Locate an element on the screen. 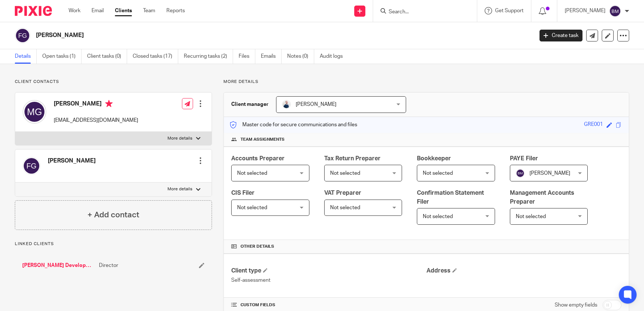 This screenshot has width=644, height=311. a: Work is located at coordinates (74, 11).